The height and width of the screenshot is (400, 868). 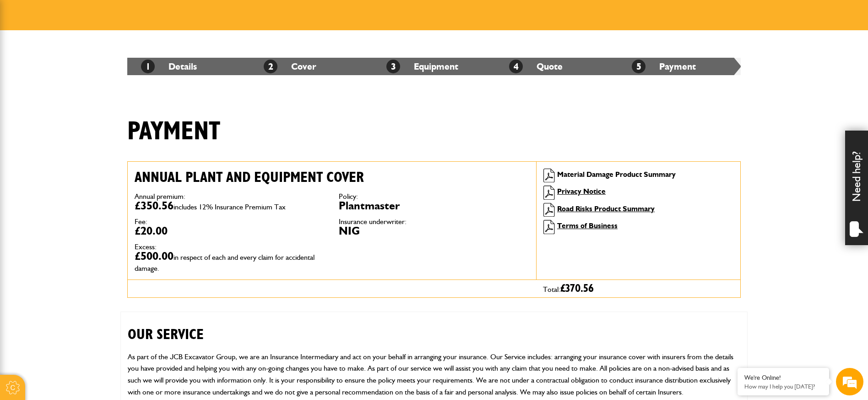 I want to click on input: Enter your last name, so click(x=89, y=95).